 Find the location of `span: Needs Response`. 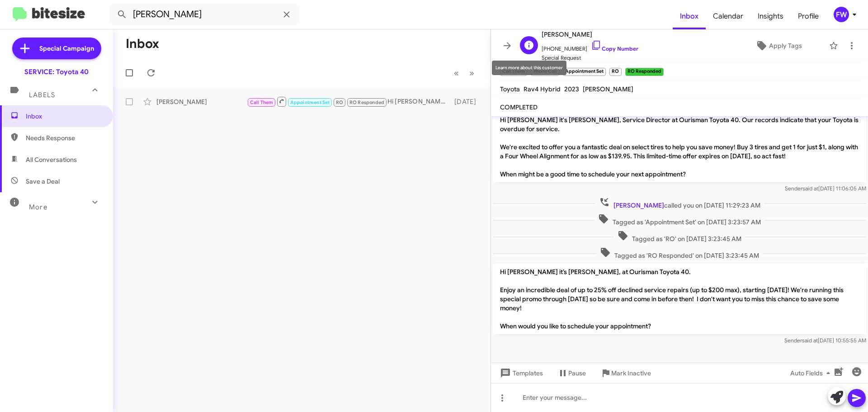

span: Needs Response is located at coordinates (64, 138).